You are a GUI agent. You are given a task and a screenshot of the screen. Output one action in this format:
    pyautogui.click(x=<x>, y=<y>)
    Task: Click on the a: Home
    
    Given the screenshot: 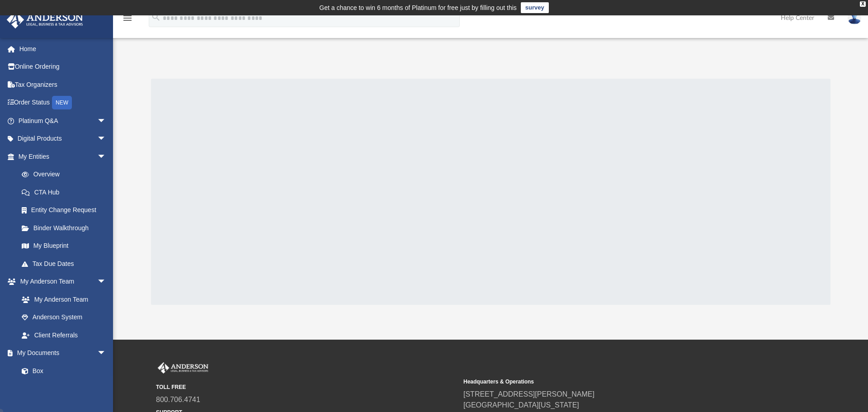 What is the action you would take?
    pyautogui.click(x=63, y=49)
    